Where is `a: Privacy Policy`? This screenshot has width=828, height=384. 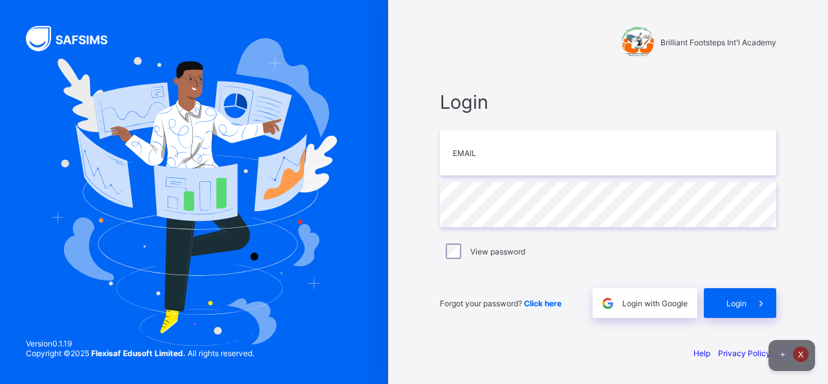
a: Privacy Policy is located at coordinates (744, 353).